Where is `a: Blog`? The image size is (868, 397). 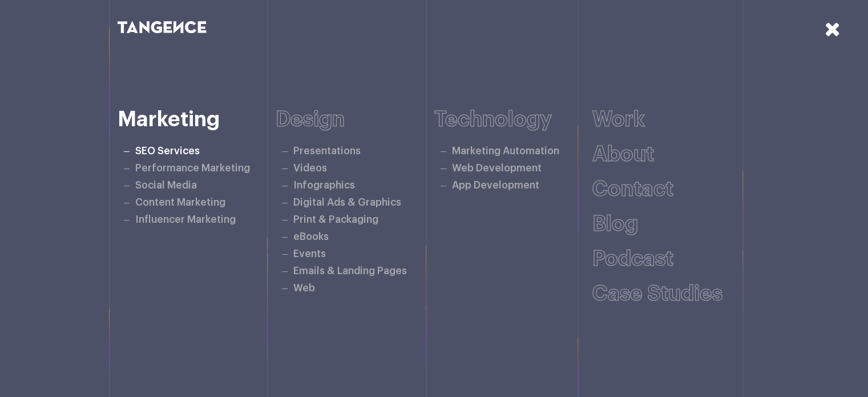
a: Blog is located at coordinates (615, 224).